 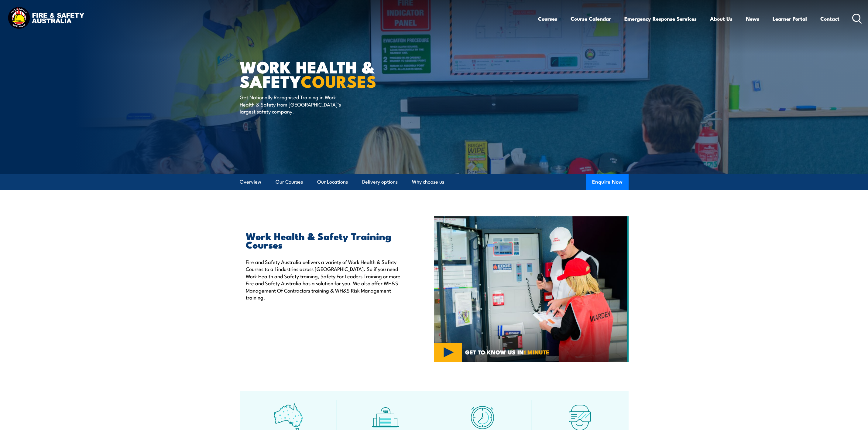 I want to click on a: Courses, so click(x=547, y=19).